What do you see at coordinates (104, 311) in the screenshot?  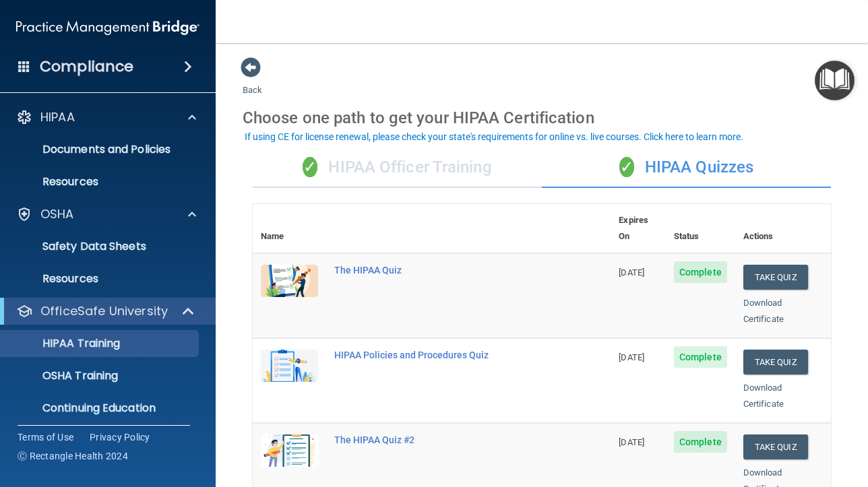 I see `p: OfficeSafe University` at bounding box center [104, 311].